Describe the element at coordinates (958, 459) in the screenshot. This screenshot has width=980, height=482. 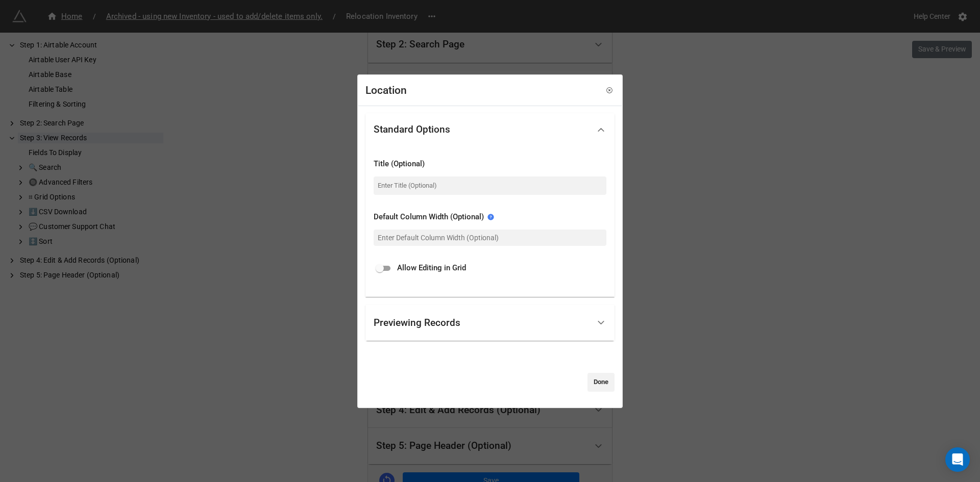
I see `div: Open Intercom Messenger` at that location.